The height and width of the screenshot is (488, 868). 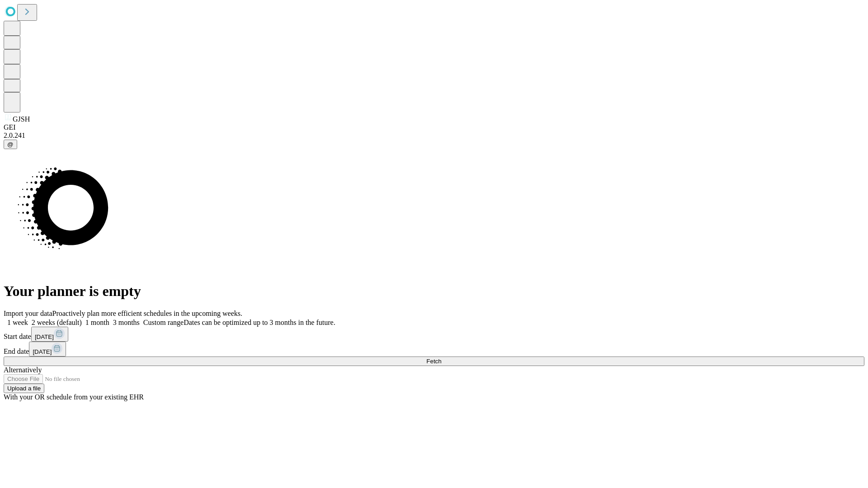 I want to click on span: Import your data, so click(x=28, y=313).